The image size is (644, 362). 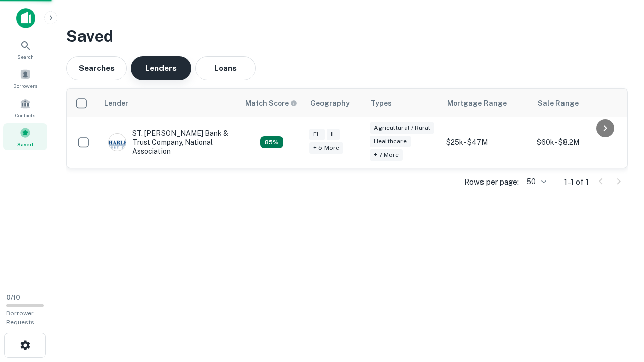 What do you see at coordinates (25, 137) in the screenshot?
I see `a: Saved` at bounding box center [25, 137].